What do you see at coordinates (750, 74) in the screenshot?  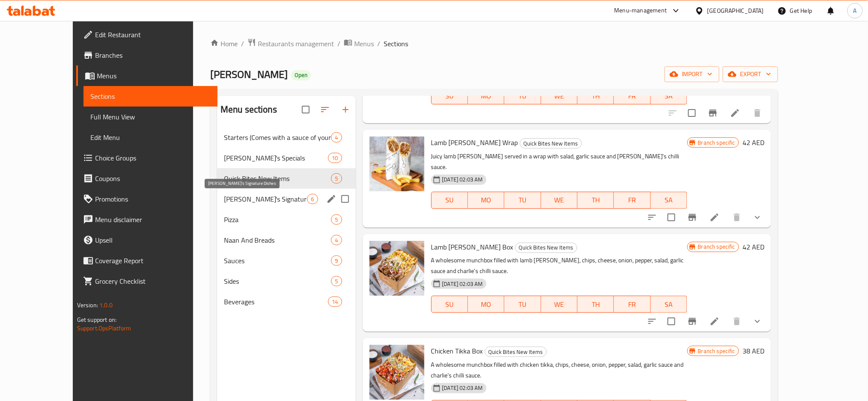 I see `span: export` at bounding box center [750, 74].